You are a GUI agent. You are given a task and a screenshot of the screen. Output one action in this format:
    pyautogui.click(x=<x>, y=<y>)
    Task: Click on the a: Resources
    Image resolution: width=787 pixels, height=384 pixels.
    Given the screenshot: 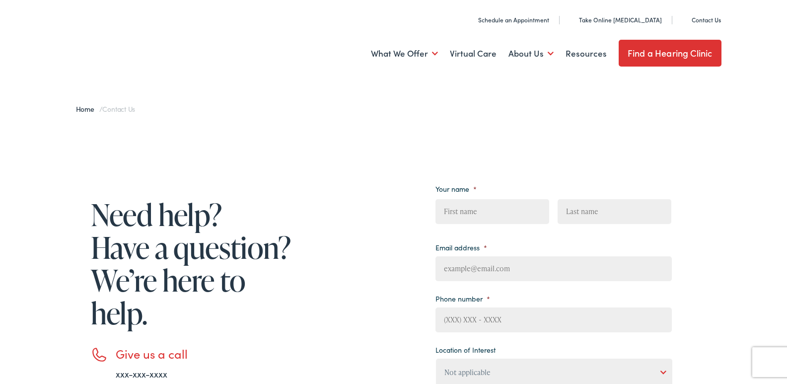 What is the action you would take?
    pyautogui.click(x=586, y=54)
    